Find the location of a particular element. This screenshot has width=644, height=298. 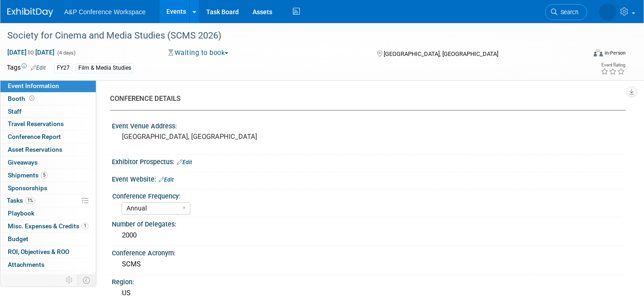

span: Travel Reservations is located at coordinates (36, 124).